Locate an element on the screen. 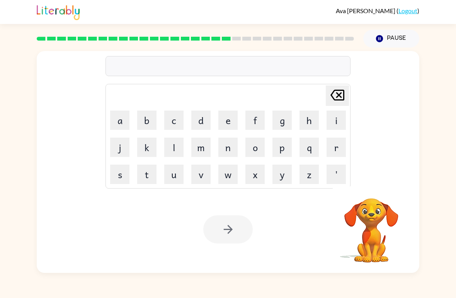 This screenshot has height=298, width=456. img: Literably is located at coordinates (58, 12).